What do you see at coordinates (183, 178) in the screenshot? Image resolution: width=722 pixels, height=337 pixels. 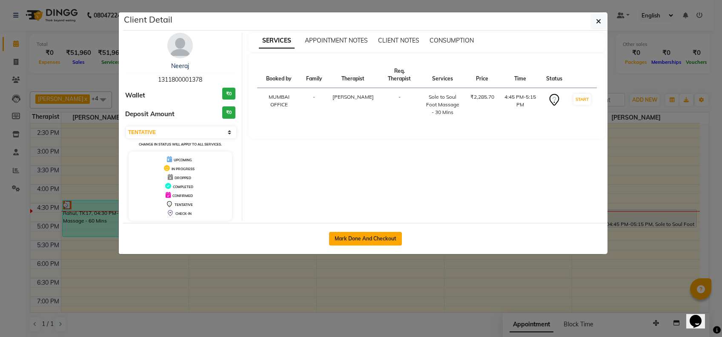 I see `span: DROPPED` at bounding box center [183, 178].